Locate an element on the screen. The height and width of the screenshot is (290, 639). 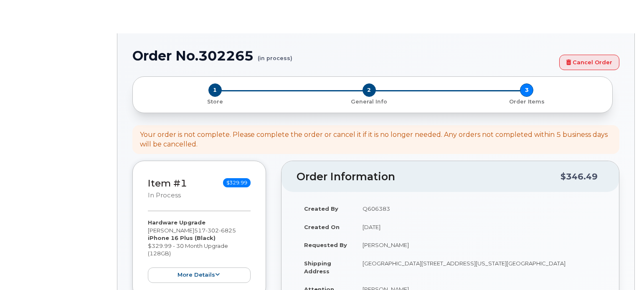
p: Store is located at coordinates (215, 102).